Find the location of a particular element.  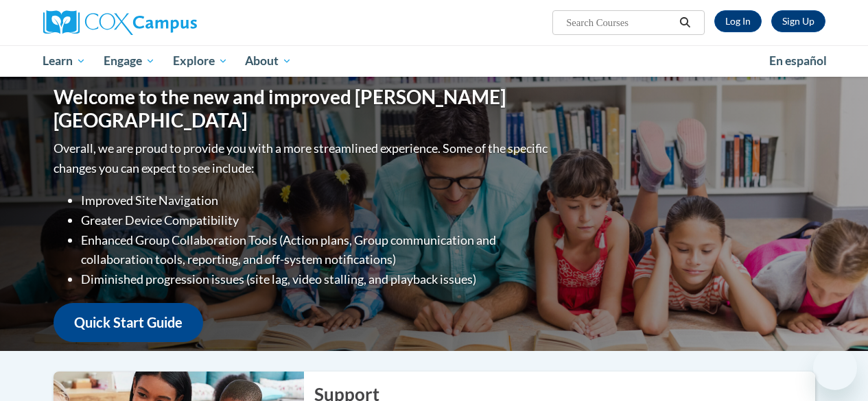

li: Diminished progression issues (site lag, video stalling, and playback issues) is located at coordinates (316, 279).